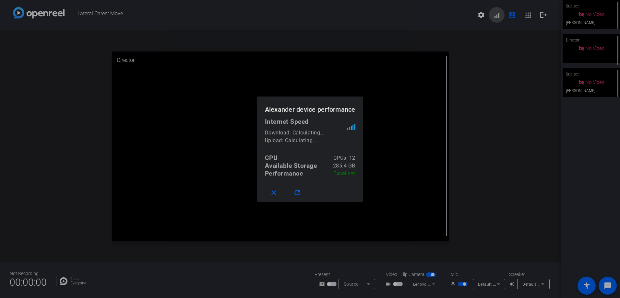  What do you see at coordinates (306, 133) in the screenshot?
I see `div: Download: Calculating...` at bounding box center [306, 133].